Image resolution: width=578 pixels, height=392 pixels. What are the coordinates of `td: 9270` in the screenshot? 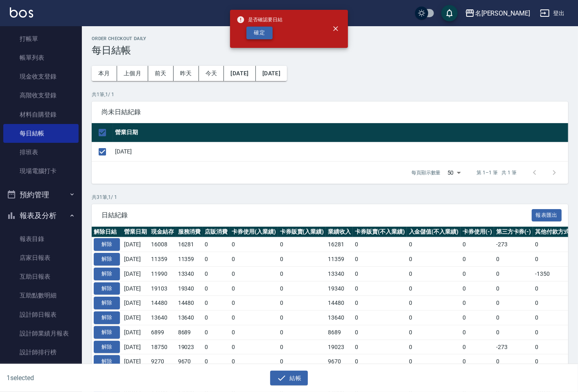 It's located at (163, 362).